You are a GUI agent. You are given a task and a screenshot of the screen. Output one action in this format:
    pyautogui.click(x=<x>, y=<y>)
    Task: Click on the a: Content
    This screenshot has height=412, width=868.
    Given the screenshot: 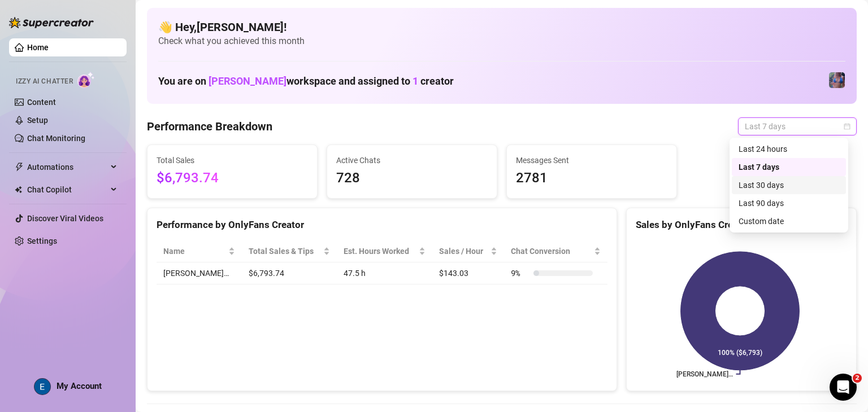 What is the action you would take?
    pyautogui.click(x=41, y=102)
    